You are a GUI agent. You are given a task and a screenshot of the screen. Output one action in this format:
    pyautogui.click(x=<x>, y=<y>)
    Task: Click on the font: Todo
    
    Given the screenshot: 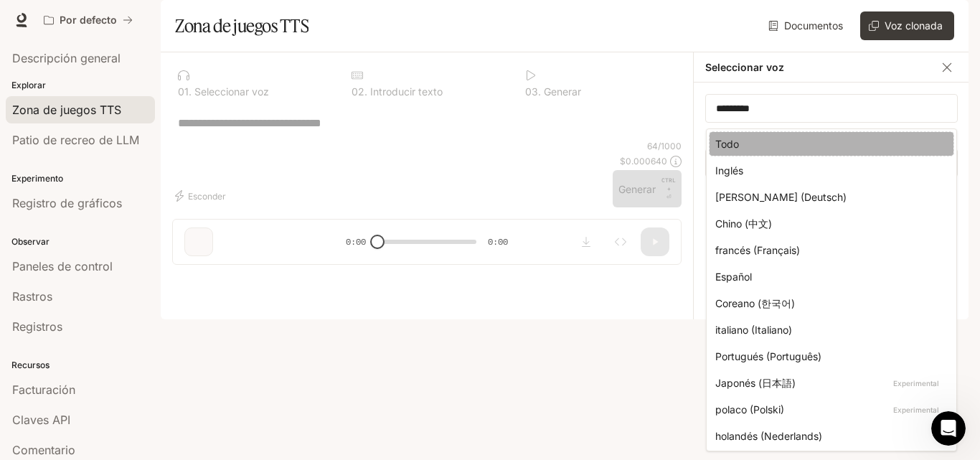 What is the action you would take?
    pyautogui.click(x=727, y=143)
    